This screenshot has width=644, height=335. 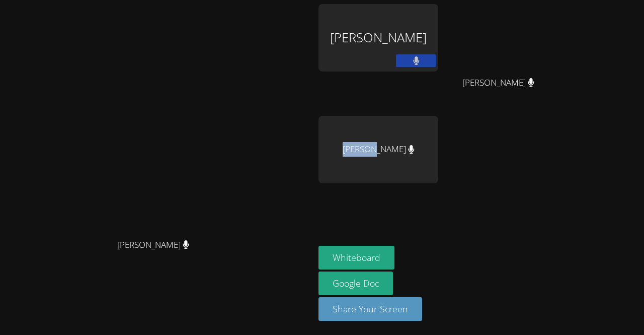 What do you see at coordinates (356, 283) in the screenshot?
I see `a: Google Doc` at bounding box center [356, 283].